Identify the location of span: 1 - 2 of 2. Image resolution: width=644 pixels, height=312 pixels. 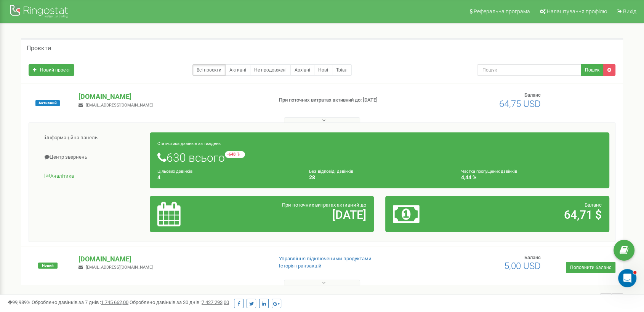
(589, 299).